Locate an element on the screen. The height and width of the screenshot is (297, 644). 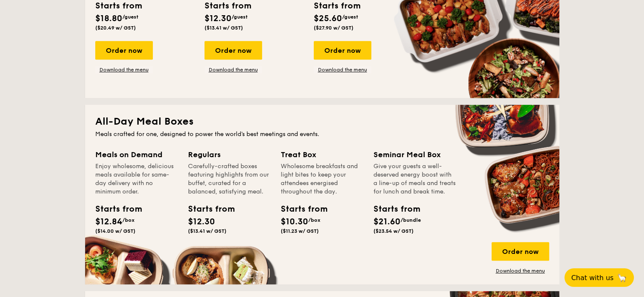
div: Wholesome breakfasts and light bites to keep your attendees energised throughout the day. is located at coordinates (322, 179).